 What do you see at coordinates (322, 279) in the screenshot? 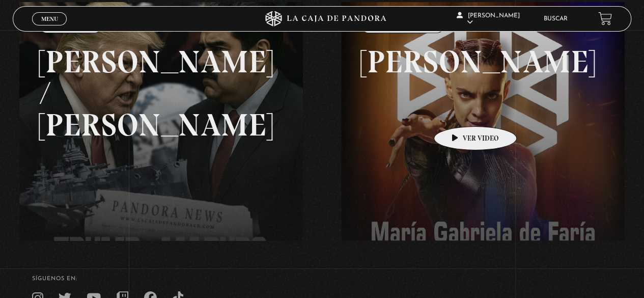
I see `h4: SÍguenos en:` at bounding box center [322, 279].